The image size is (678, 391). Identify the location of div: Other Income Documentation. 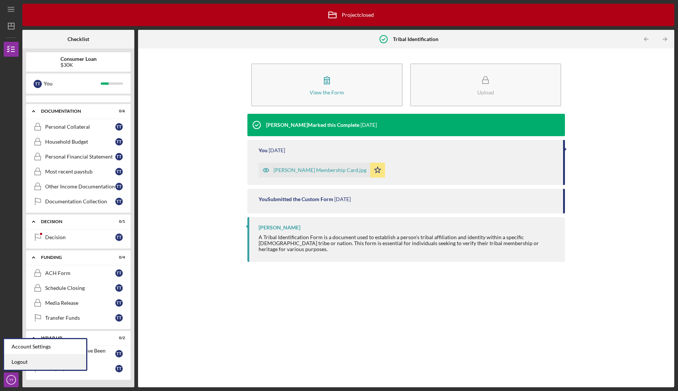
(80, 187).